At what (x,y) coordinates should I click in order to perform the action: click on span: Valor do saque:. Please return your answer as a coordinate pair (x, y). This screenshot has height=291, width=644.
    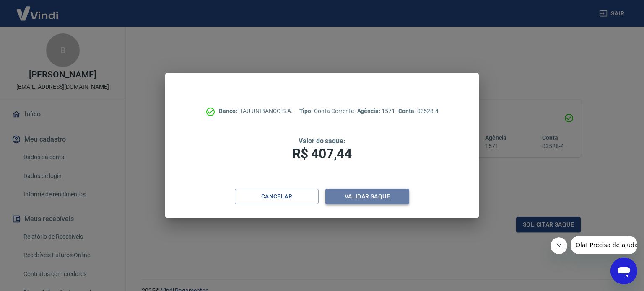
    Looking at the image, I should click on (322, 141).